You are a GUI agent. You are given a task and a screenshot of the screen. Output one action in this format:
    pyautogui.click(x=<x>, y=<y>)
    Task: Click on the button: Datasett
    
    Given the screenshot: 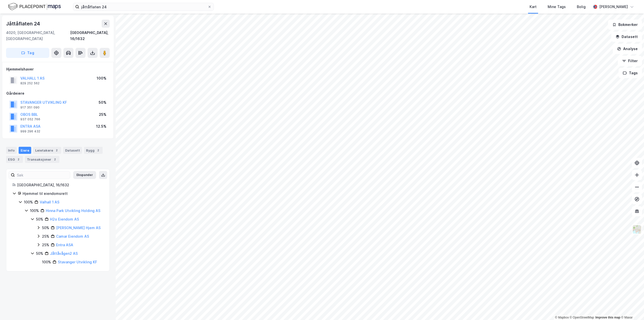 What is the action you would take?
    pyautogui.click(x=627, y=37)
    